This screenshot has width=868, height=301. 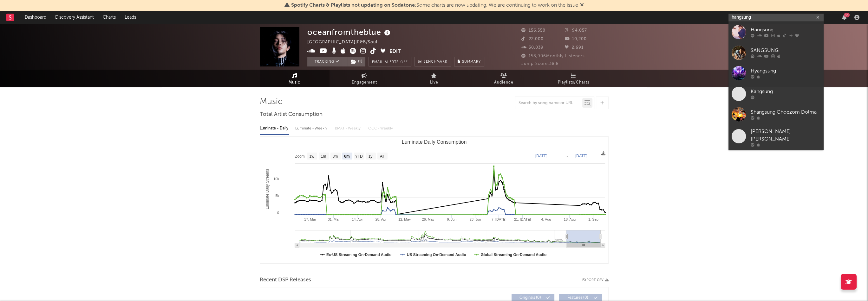 What do you see at coordinates (452, 220) in the screenshot?
I see `text: 9. Jun` at bounding box center [452, 220].